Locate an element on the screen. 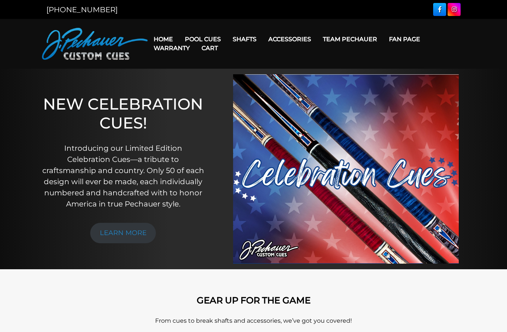  p: Introducing our Limited Edition Celebration Cues—a tribute to craftsmanship and country. Only 50 ... is located at coordinates (123, 176).